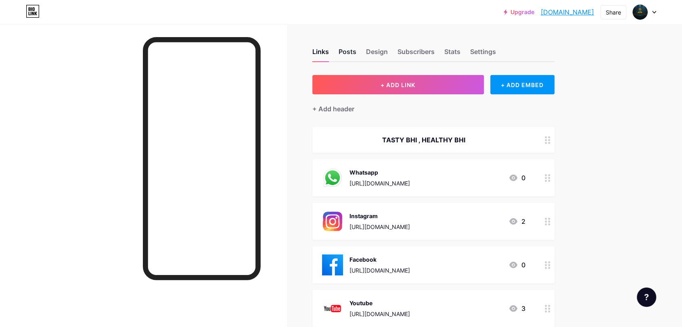 The image size is (682, 327). What do you see at coordinates (522, 85) in the screenshot?
I see `div: + ADD EMBED` at bounding box center [522, 85].